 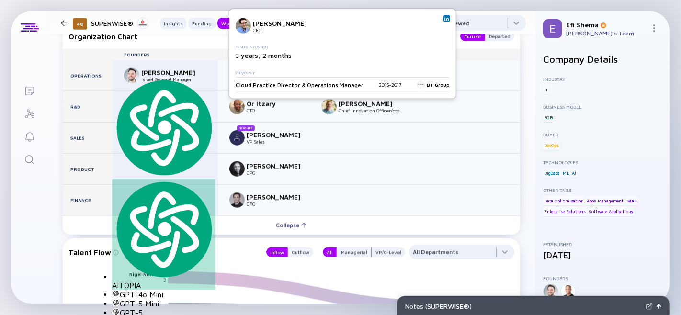 I want to click on div: Notes ( SUPERWISE® ), so click(x=524, y=306).